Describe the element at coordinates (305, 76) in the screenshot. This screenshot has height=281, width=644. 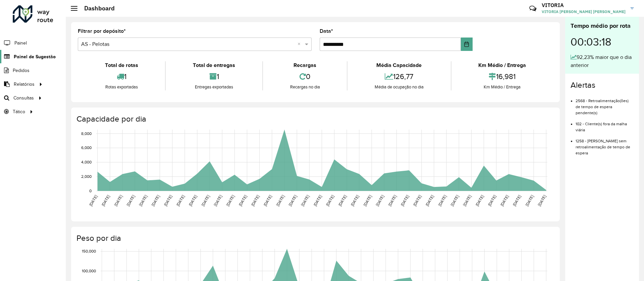
I see `div: 0` at that location.